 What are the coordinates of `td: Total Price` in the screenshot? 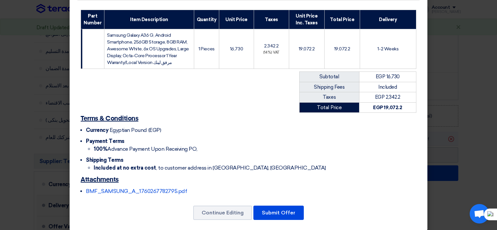 It's located at (329, 108).